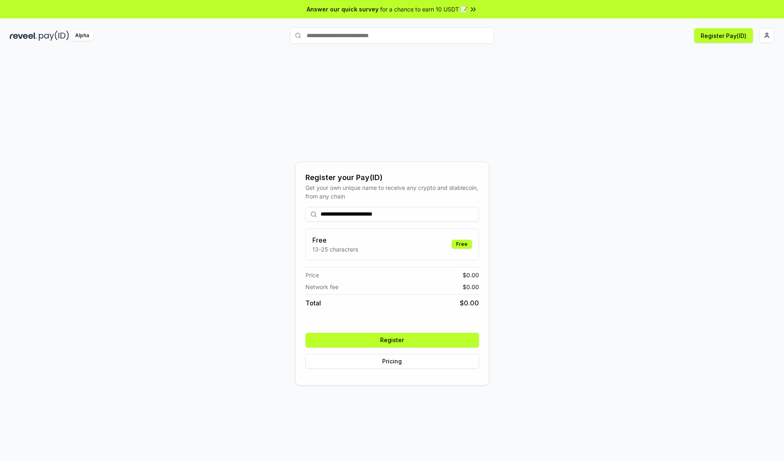 The width and height of the screenshot is (784, 461). Describe the element at coordinates (335, 240) in the screenshot. I see `h3: Free` at that location.